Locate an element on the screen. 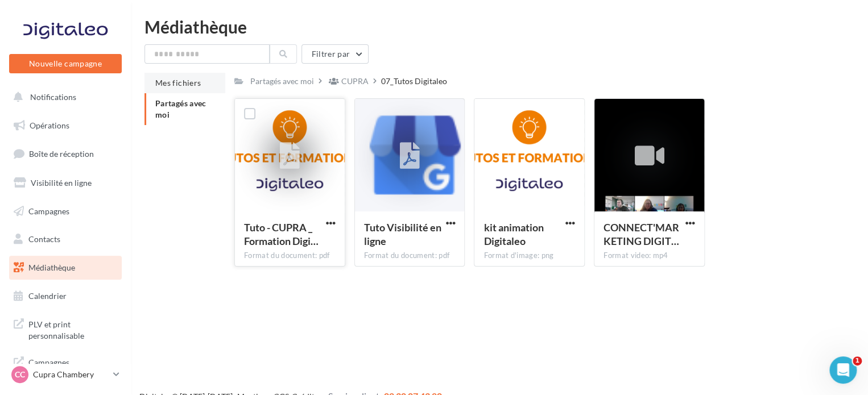 Image resolution: width=868 pixels, height=395 pixels. span: Campagnes DataOnDemand is located at coordinates (73, 367).